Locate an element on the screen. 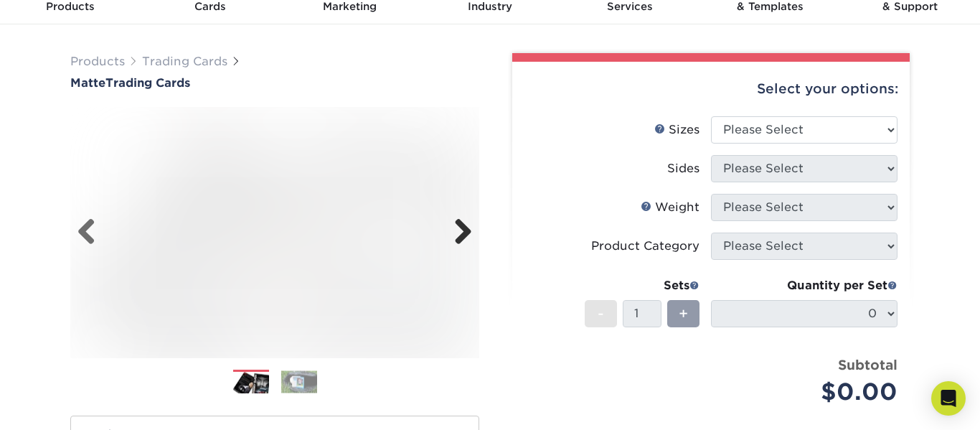 This screenshot has height=430, width=980. div: Quantity per Set is located at coordinates (804, 285).